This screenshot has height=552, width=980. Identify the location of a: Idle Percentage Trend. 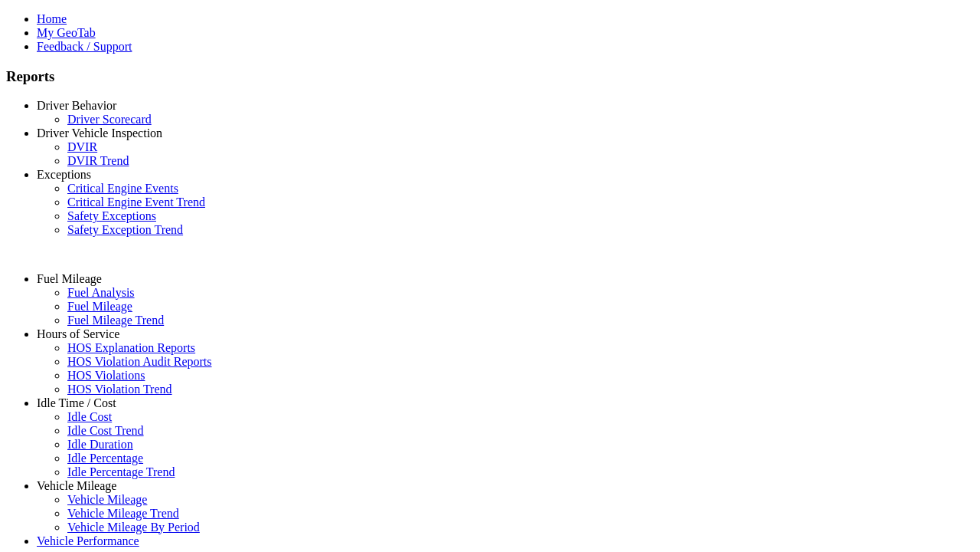
(121, 471).